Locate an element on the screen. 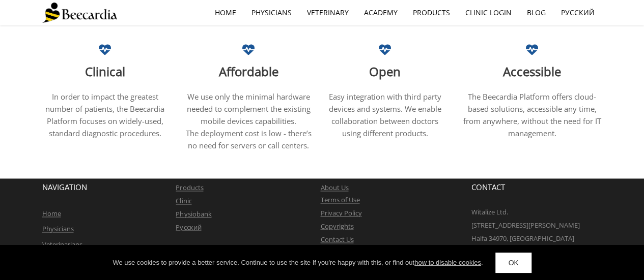  a: Terms of Use is located at coordinates (340, 200).